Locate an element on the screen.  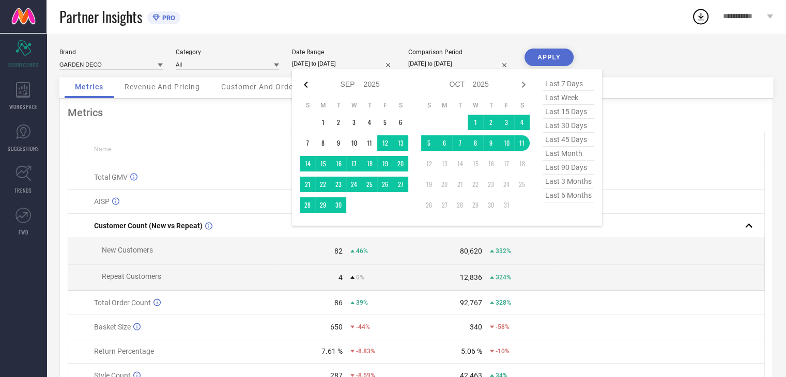
span: 328% is located at coordinates (503, 303).